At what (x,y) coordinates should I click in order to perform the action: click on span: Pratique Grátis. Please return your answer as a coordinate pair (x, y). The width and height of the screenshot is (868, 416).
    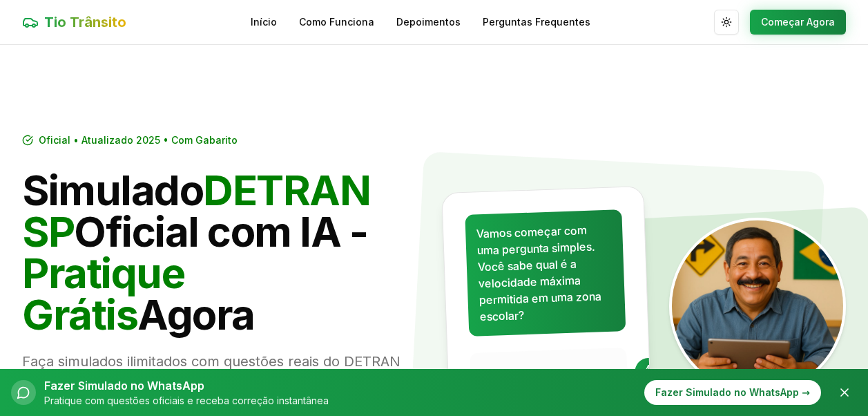
    Looking at the image, I should click on (103, 293).